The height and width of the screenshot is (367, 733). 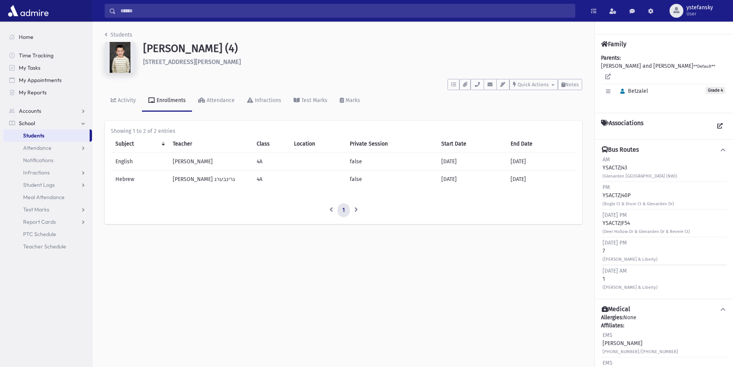 I want to click on span: PTC Schedule, so click(x=40, y=234).